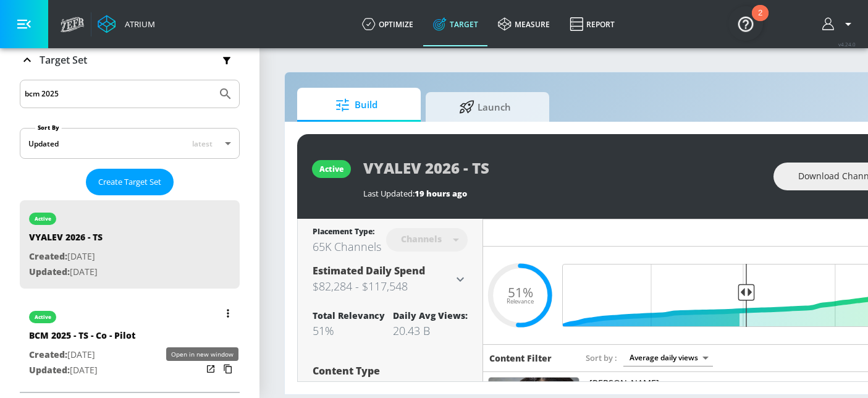  What do you see at coordinates (383, 286) in the screenshot?
I see `h3: $82,284 - $117,548` at bounding box center [383, 286].